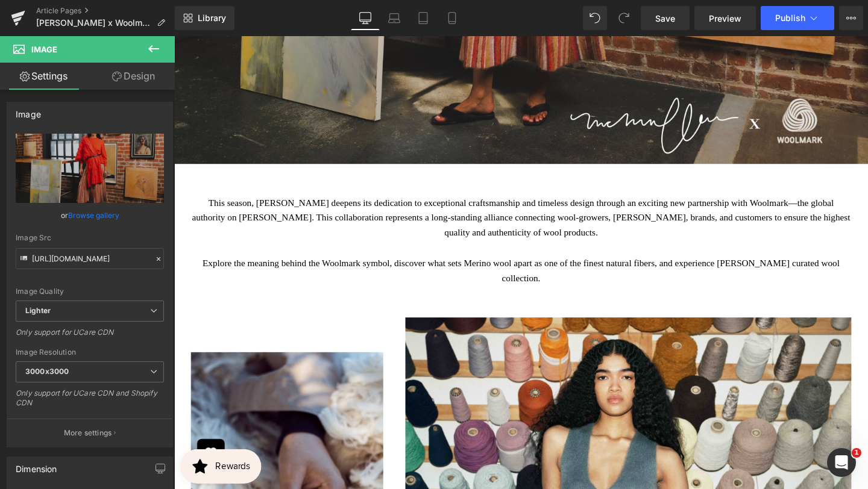 The image size is (868, 489). I want to click on button: Undo, so click(595, 18).